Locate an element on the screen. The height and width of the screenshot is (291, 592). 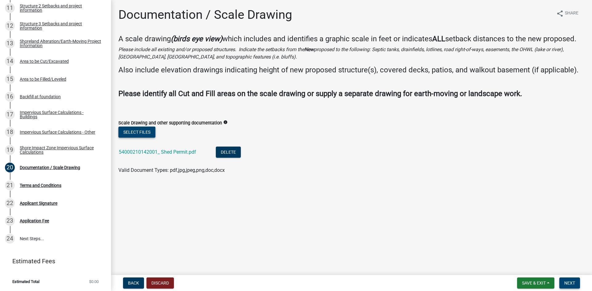
span: $0.00 is located at coordinates (94, 282).